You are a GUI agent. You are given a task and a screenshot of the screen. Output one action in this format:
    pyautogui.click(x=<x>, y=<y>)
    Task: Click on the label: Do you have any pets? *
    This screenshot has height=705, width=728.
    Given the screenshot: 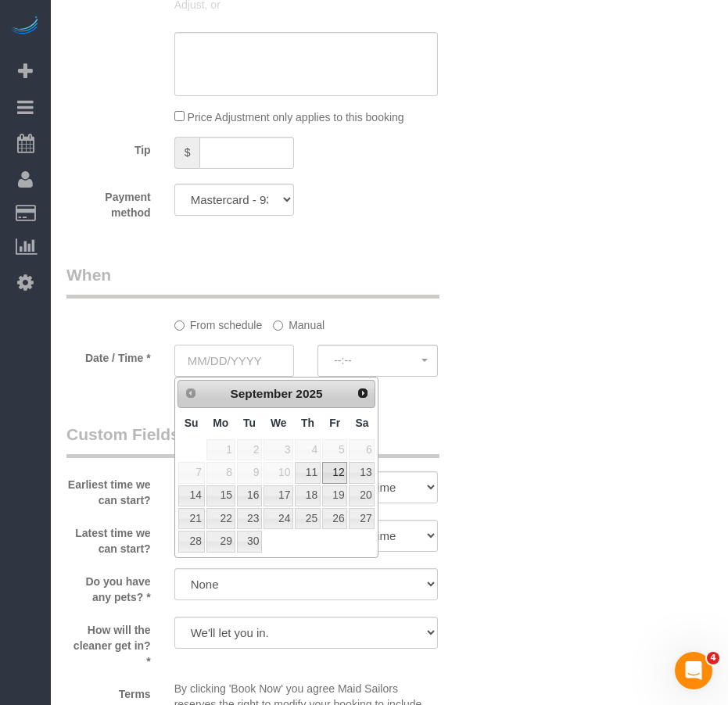 What is the action you would take?
    pyautogui.click(x=109, y=587)
    